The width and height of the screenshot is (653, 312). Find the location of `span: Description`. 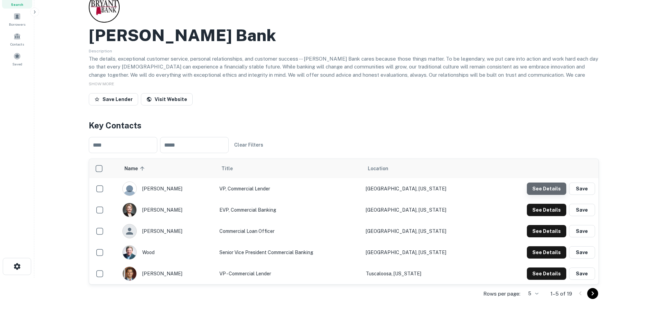

span: Description is located at coordinates (100, 51).